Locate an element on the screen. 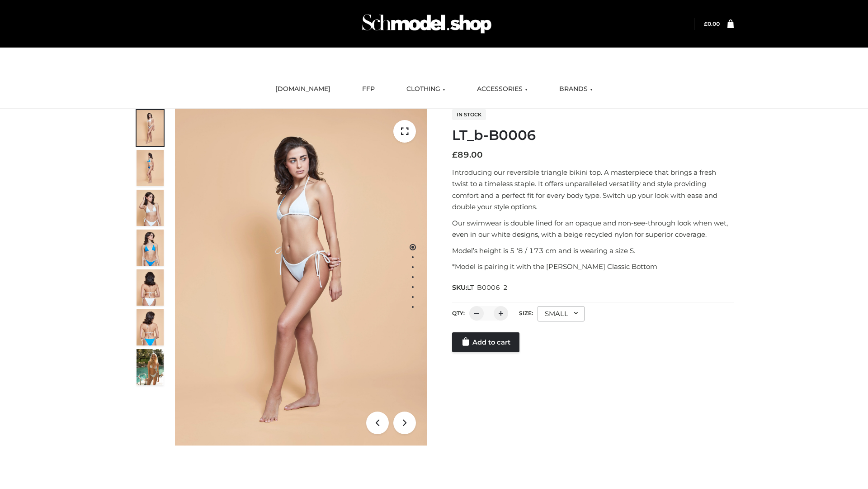 The width and height of the screenshot is (868, 489). img: ArielClassicBikiniTop_CloudNine_AzureSky_OW114ECO_4-scaled.jpg is located at coordinates (150, 248).